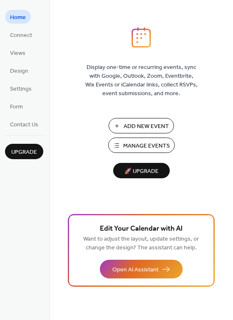 The image size is (233, 320). What do you see at coordinates (141, 244) in the screenshot?
I see `span: Want to adjust the layout, update settings, or change the design? The assistant can help.` at bounding box center [141, 244].